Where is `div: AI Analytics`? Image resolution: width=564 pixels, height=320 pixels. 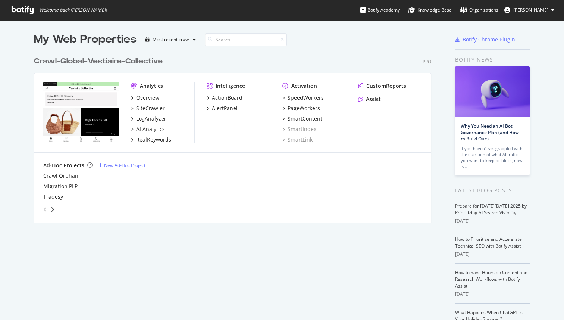
div: AI Analytics is located at coordinates (150, 129).